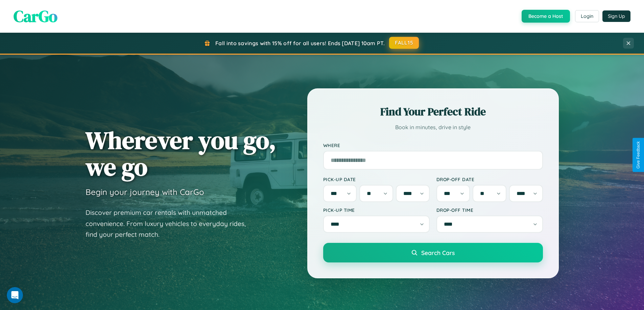 Image resolution: width=644 pixels, height=310 pixels. I want to click on span: CarGo, so click(36, 16).